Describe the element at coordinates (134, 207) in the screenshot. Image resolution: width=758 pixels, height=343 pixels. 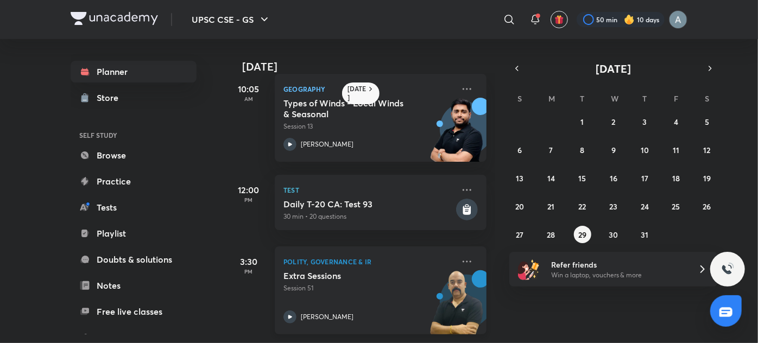
I see `a: Tests` at that location.